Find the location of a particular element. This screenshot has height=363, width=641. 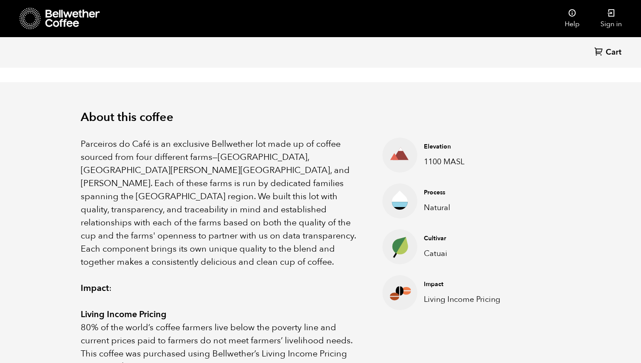

h4: Process is located at coordinates (466, 192).